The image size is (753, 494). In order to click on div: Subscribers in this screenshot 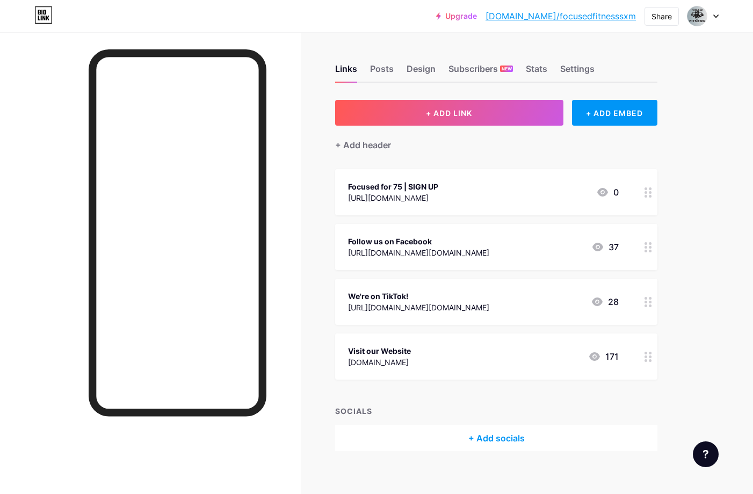, I will do `click(480, 72)`.